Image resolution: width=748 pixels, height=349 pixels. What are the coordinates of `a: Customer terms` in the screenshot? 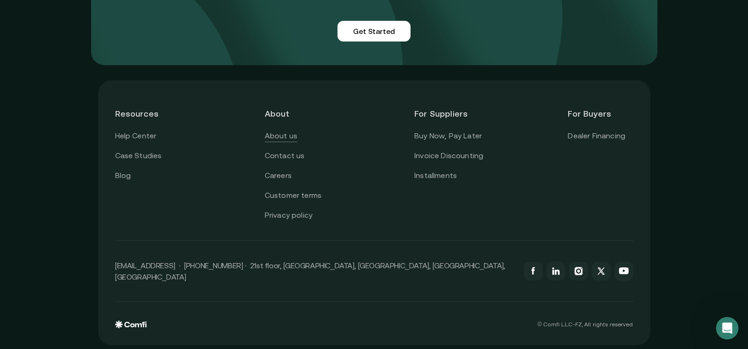 It's located at (293, 195).